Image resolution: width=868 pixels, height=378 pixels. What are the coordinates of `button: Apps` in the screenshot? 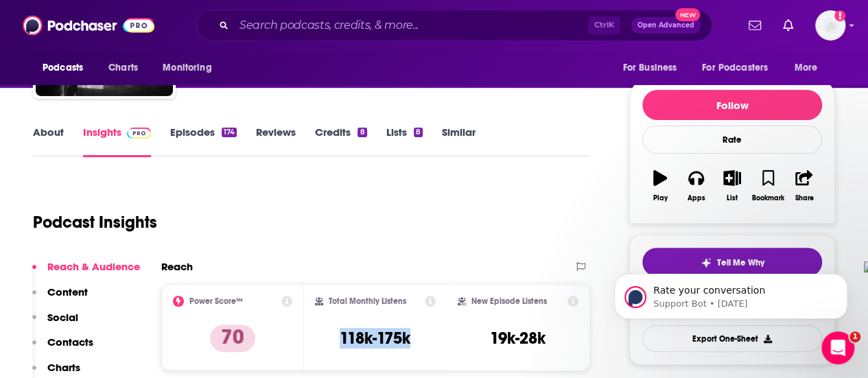 It's located at (696, 186).